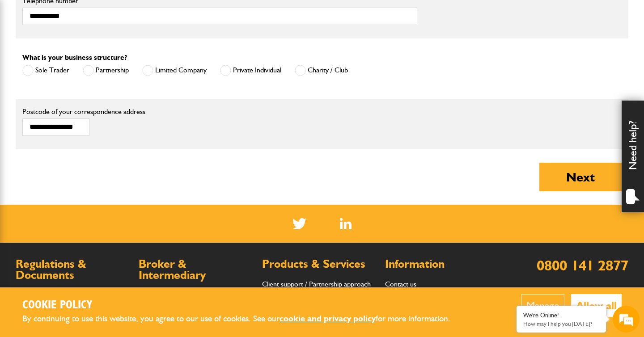 Image resolution: width=644 pixels, height=337 pixels. I want to click on h2: Products & Services, so click(319, 264).